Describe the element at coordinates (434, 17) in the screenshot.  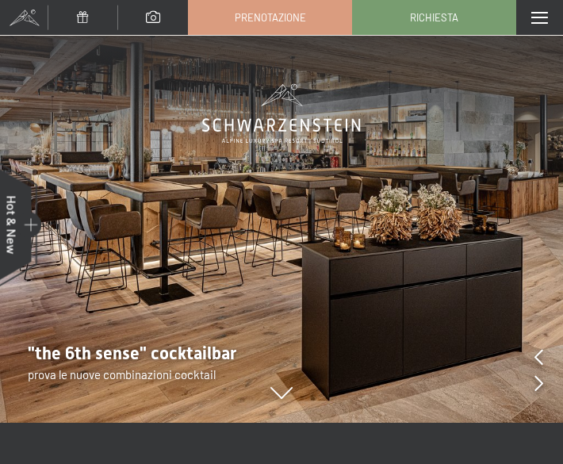
I see `span: Richiesta` at that location.